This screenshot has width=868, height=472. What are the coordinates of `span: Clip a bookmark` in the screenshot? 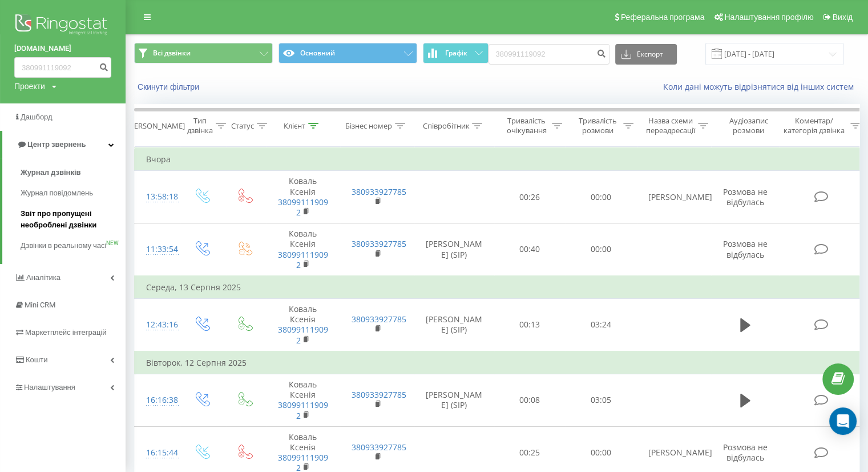 It's located at (77, 82).